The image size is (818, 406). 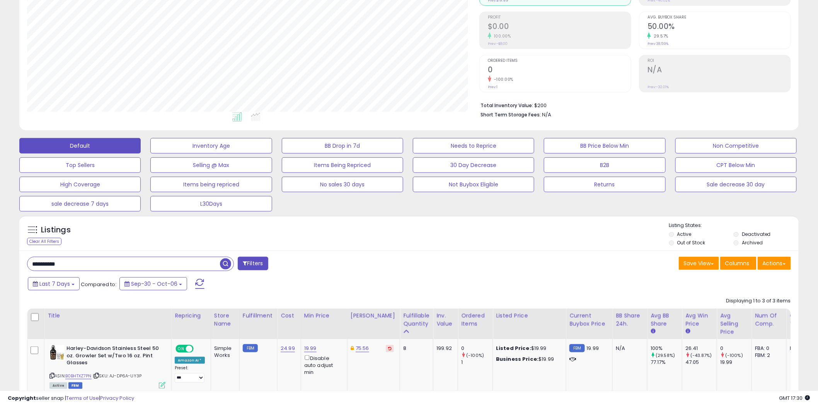 What do you see at coordinates (477, 362) in the screenshot?
I see `div: 1` at bounding box center [477, 362].